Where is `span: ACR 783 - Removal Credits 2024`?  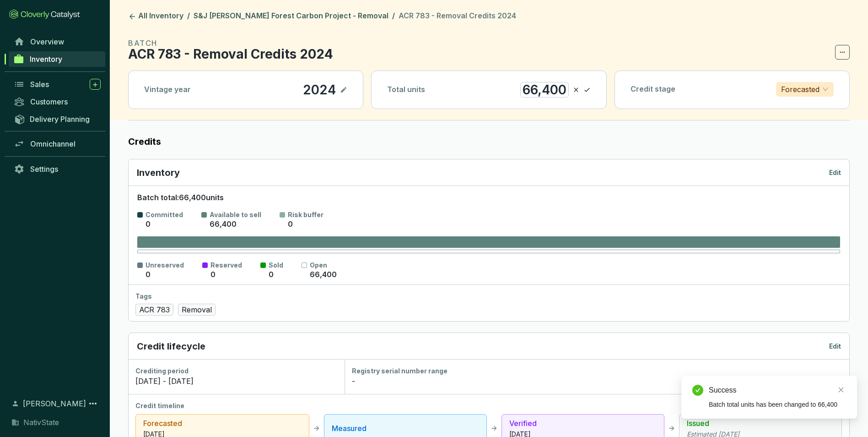
span: ACR 783 - Removal Credits 2024 is located at coordinates (457, 16).